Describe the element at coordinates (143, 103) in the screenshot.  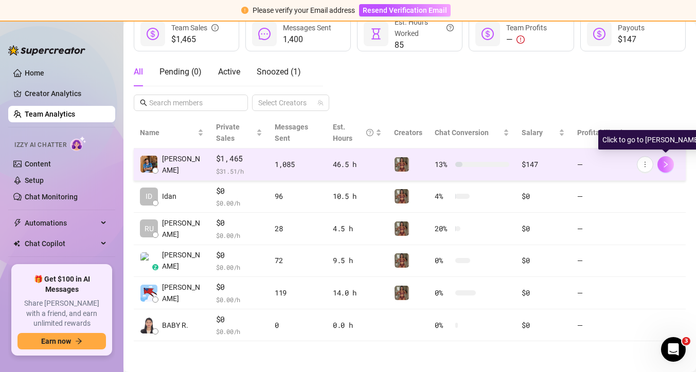
I see `span: search` at that location.